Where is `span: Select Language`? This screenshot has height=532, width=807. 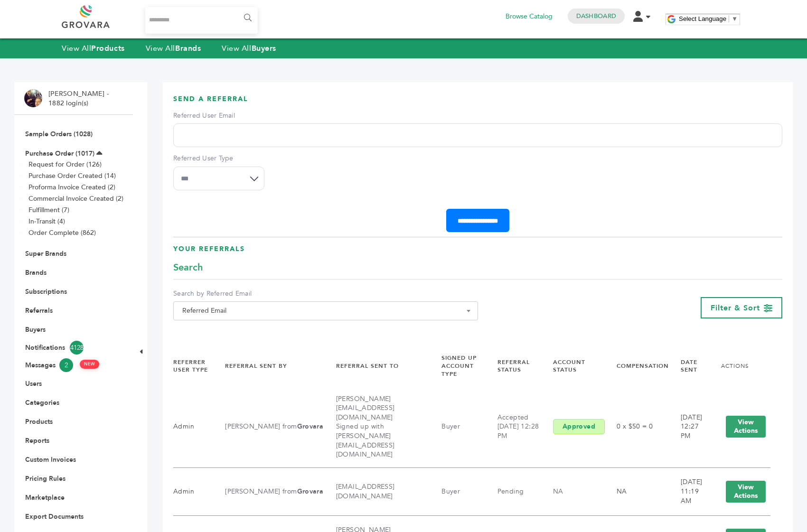 span: Select Language is located at coordinates (702, 18).